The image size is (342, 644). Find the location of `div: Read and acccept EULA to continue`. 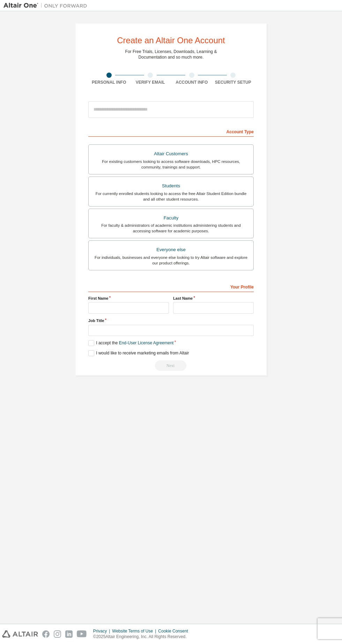

div: Read and acccept EULA to continue is located at coordinates (171, 365).